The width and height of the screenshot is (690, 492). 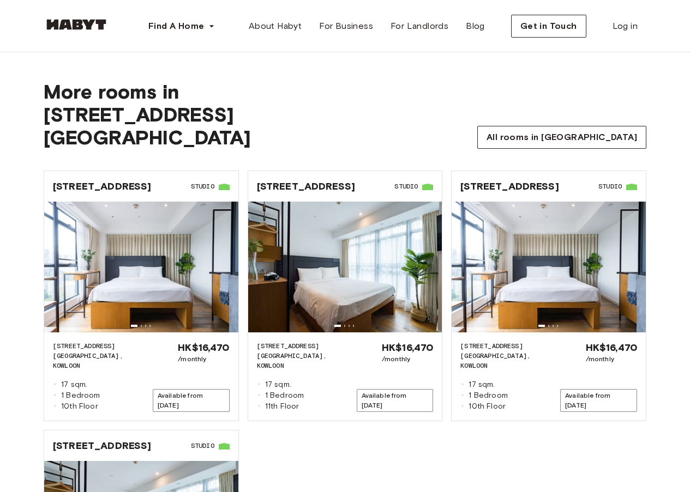 I want to click on span: For Landlords, so click(x=419, y=26).